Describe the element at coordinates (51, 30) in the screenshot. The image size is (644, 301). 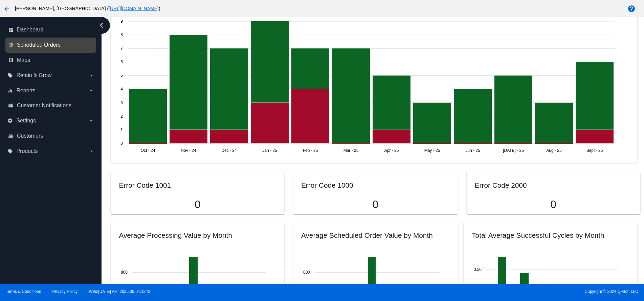
I see `a: dashboard Dashboard` at that location.